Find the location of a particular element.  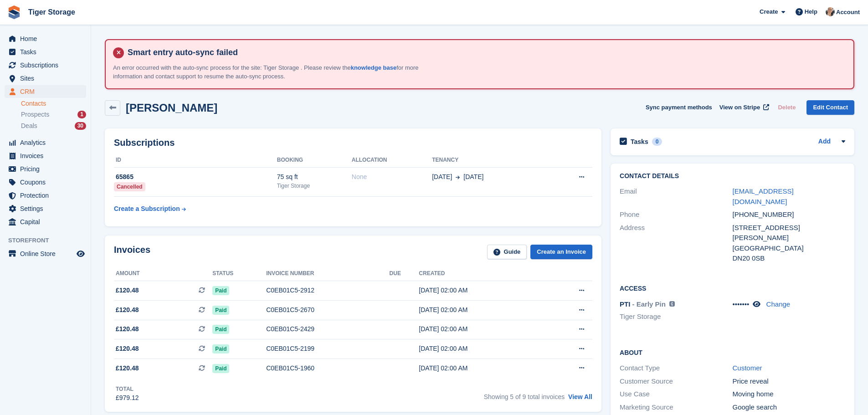

div: DN20 0SB is located at coordinates (789, 258).